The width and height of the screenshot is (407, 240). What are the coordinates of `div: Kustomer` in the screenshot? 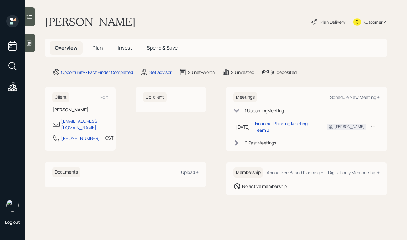 It's located at (373, 22).